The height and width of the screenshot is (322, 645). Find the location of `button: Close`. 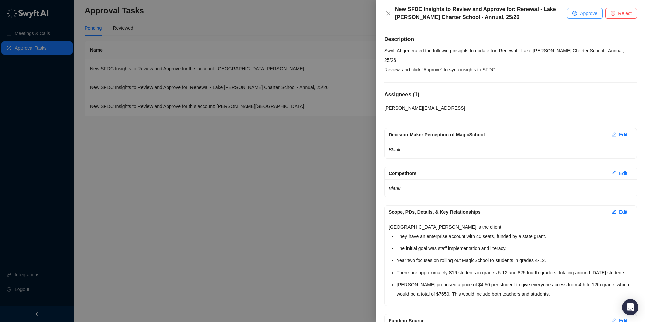

button: Close is located at coordinates (388, 13).